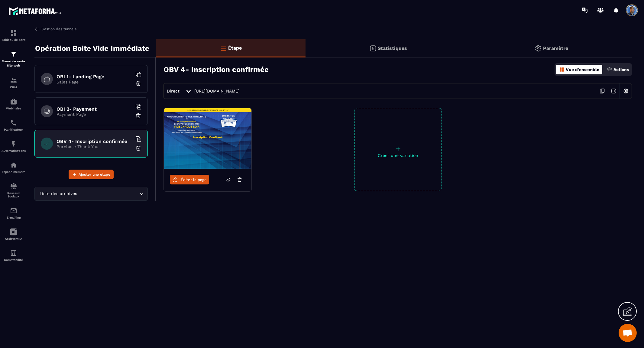 The image size is (644, 348). Describe the element at coordinates (189, 180) in the screenshot. I see `a: Éditer la page` at that location.